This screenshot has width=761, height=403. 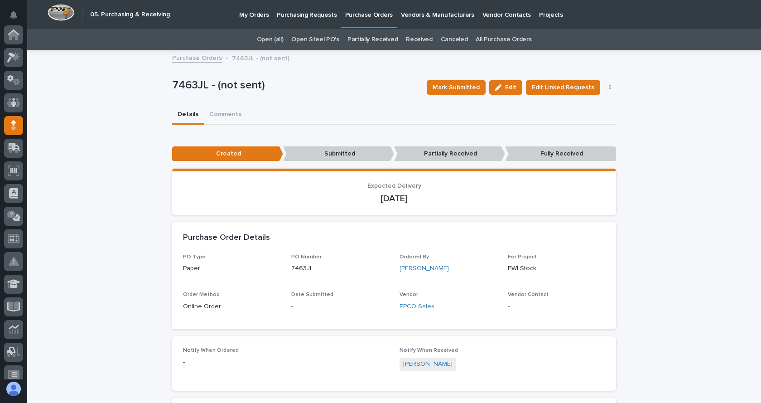 What do you see at coordinates (194, 257) in the screenshot?
I see `span: PO Type` at bounding box center [194, 257].